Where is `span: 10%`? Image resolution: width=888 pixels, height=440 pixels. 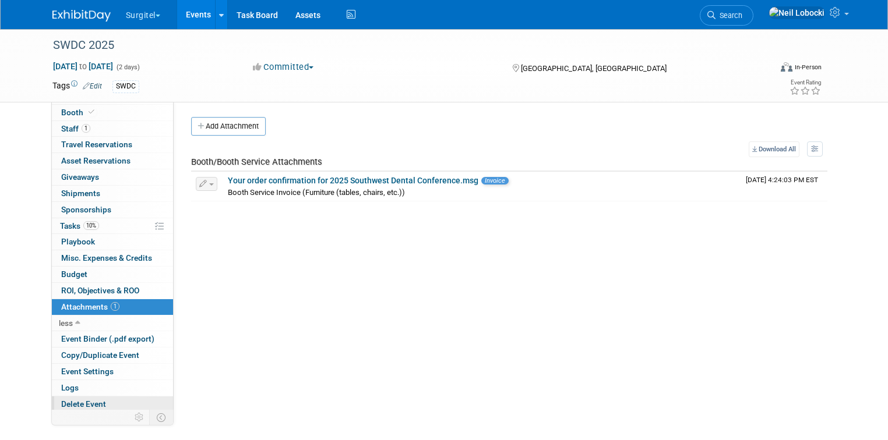
span: 10% is located at coordinates (91, 225).